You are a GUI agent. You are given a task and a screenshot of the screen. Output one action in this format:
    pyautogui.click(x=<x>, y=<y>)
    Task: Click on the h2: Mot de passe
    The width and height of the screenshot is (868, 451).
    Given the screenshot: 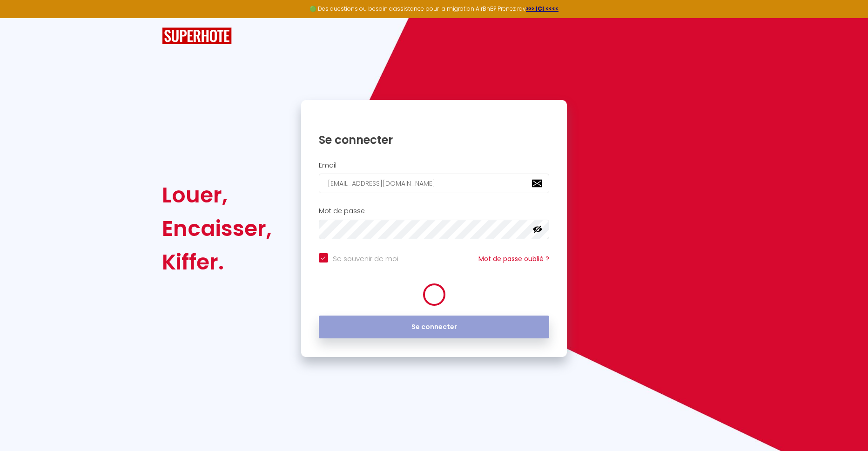 What is the action you would take?
    pyautogui.click(x=434, y=211)
    